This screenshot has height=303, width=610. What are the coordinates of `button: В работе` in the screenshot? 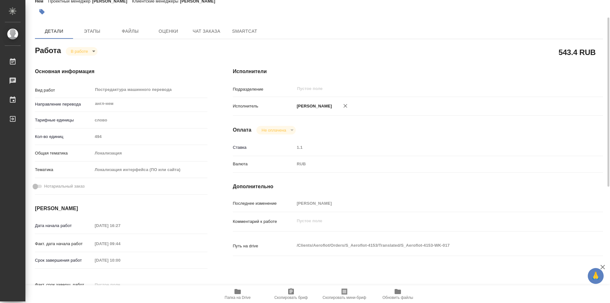 It's located at (79, 51).